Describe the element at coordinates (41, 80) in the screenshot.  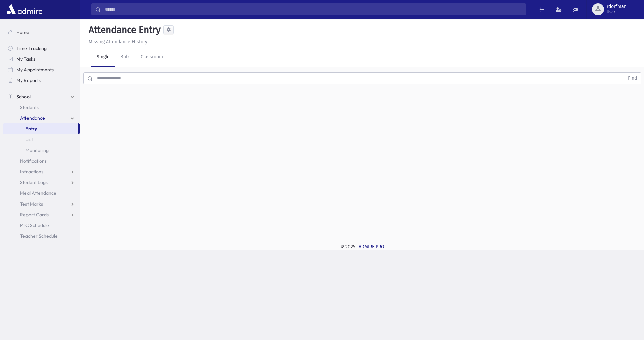
I see `a: My Reports` at that location.